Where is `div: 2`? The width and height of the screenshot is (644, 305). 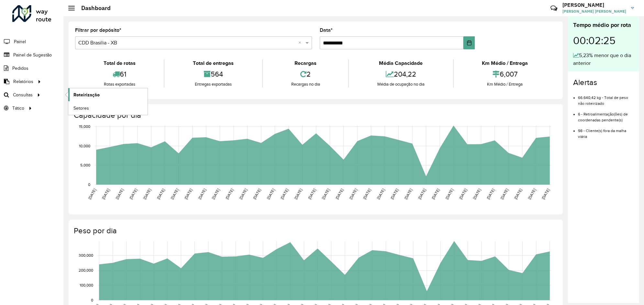 div: 2 is located at coordinates (305, 74).